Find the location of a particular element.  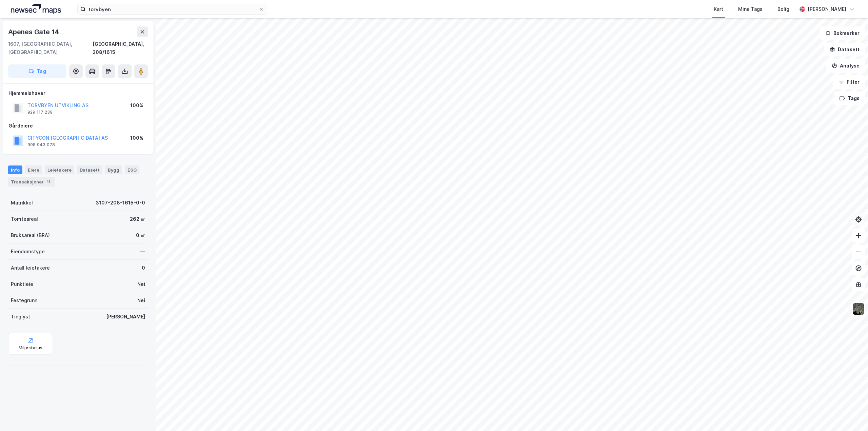

div: Festegrunn is located at coordinates (24, 301).